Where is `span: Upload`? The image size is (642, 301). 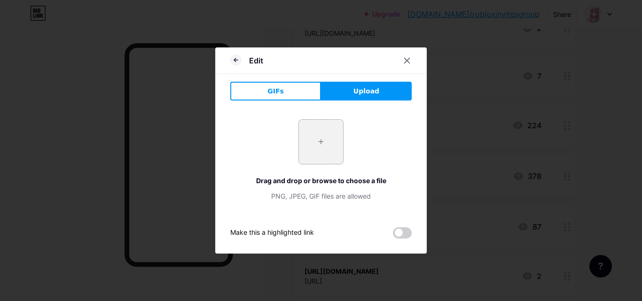
span: Upload is located at coordinates (366, 91).